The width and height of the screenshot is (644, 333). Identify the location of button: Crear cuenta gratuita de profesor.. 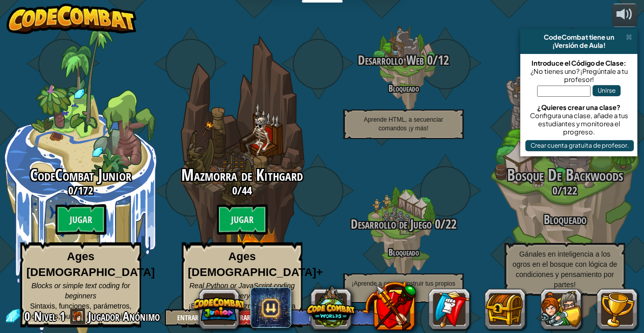
(579, 146).